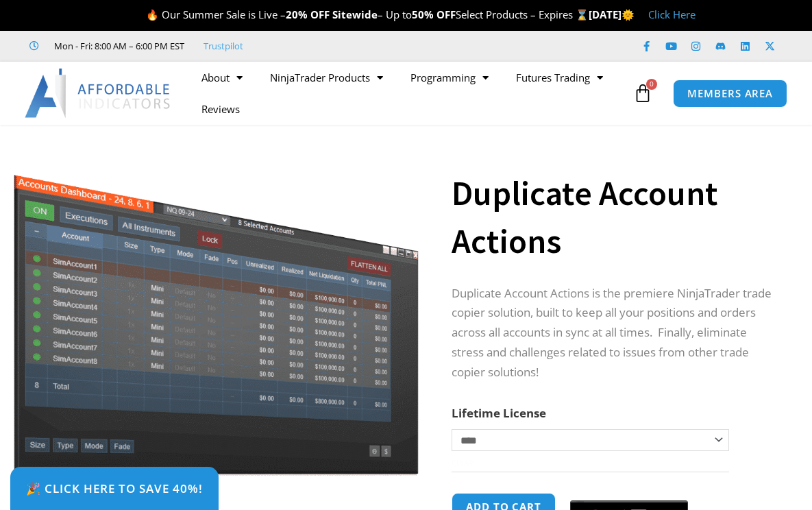  What do you see at coordinates (98, 93) in the screenshot?
I see `img: LogoAI | Affordable Indicators – NinjaTrader` at bounding box center [98, 93].